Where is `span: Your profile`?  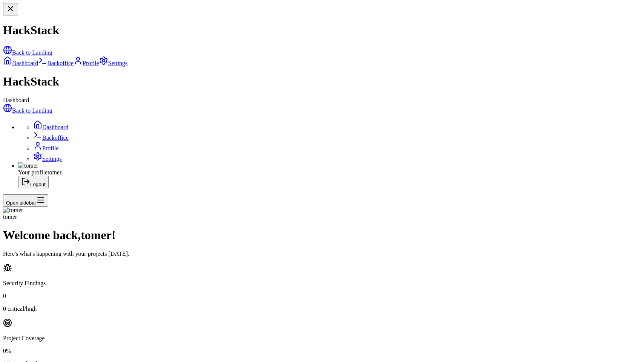 span: Your profile is located at coordinates (33, 172).